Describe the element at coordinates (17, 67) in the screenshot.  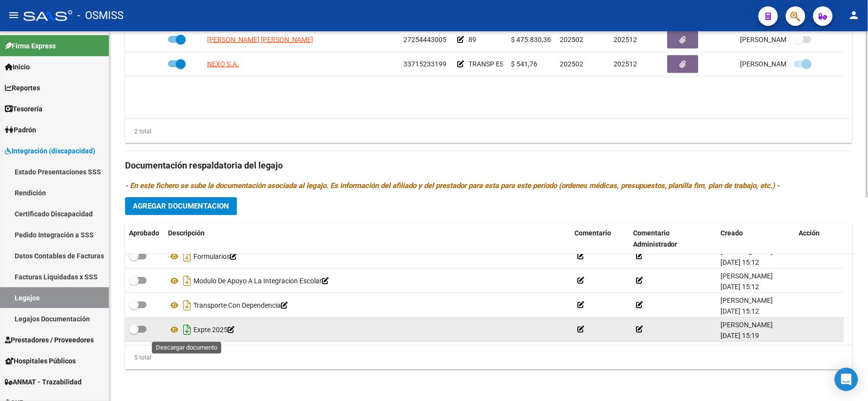
I see `span: Inicio` at that location.